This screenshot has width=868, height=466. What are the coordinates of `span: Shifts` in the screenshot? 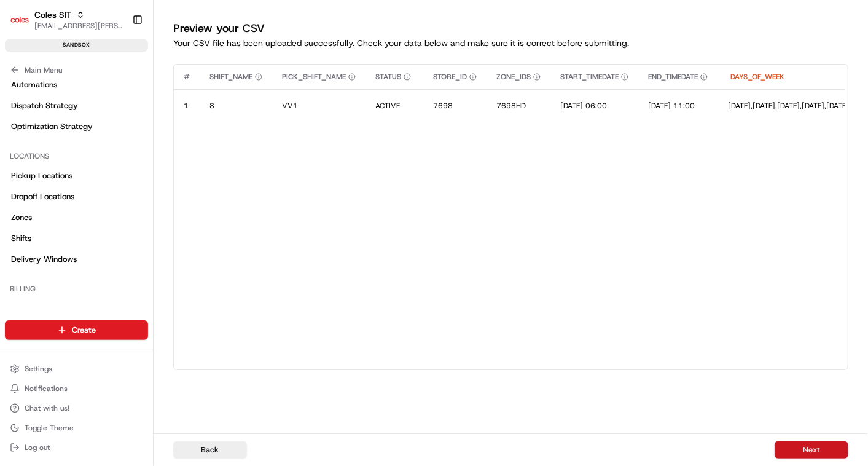 It's located at (21, 239).